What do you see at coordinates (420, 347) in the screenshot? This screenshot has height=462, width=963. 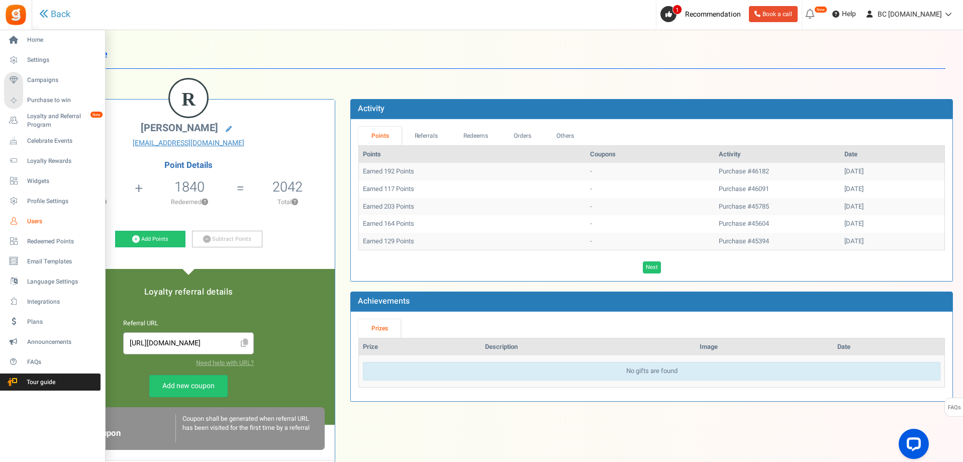 I see `th: Prize` at bounding box center [420, 347].